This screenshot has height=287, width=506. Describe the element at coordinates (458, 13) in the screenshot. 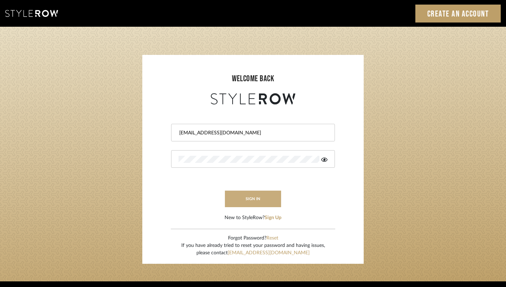

I see `a: Create an Account` at that location.